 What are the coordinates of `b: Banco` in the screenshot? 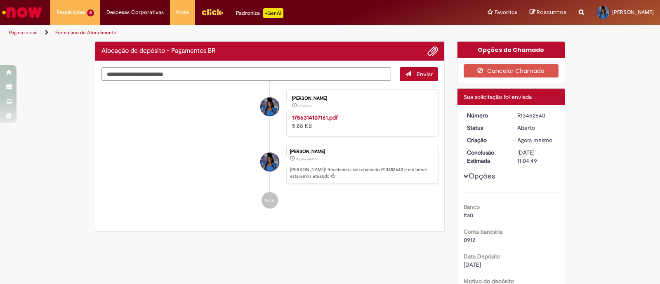 It's located at (471, 207).